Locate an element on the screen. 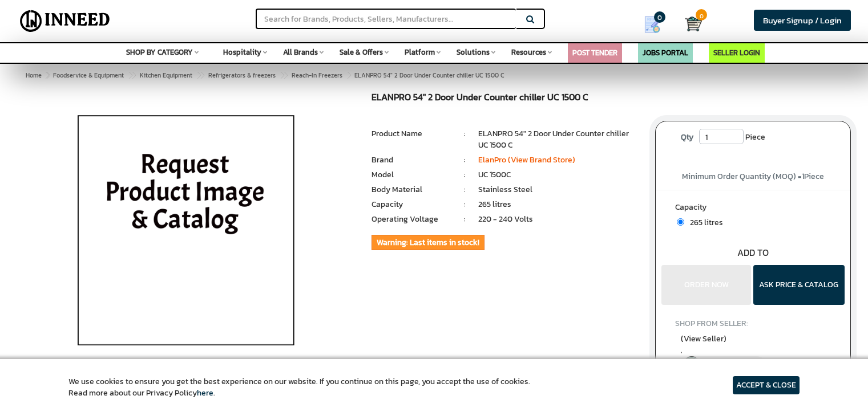 This screenshot has width=868, height=416. li: Body Material is located at coordinates (412, 190).